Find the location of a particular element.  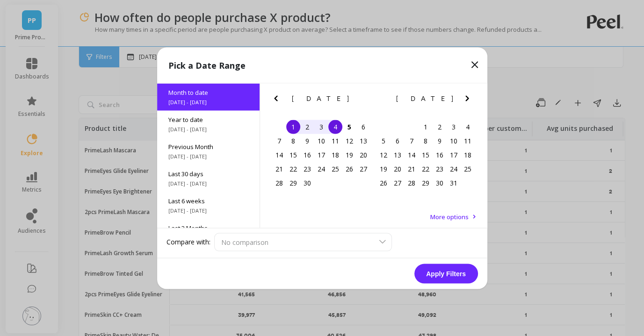

div: Choose Wednesday, September 3rd, 2025 is located at coordinates (321, 127).